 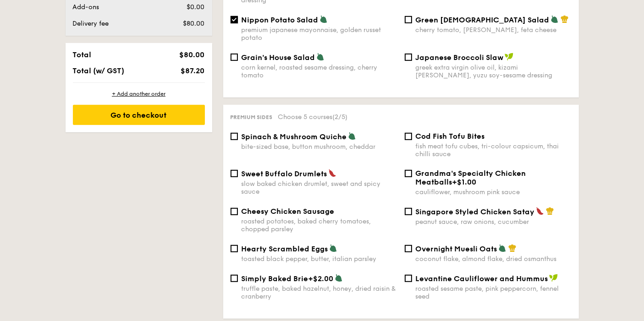 I want to click on span: $0.00, so click(x=195, y=7).